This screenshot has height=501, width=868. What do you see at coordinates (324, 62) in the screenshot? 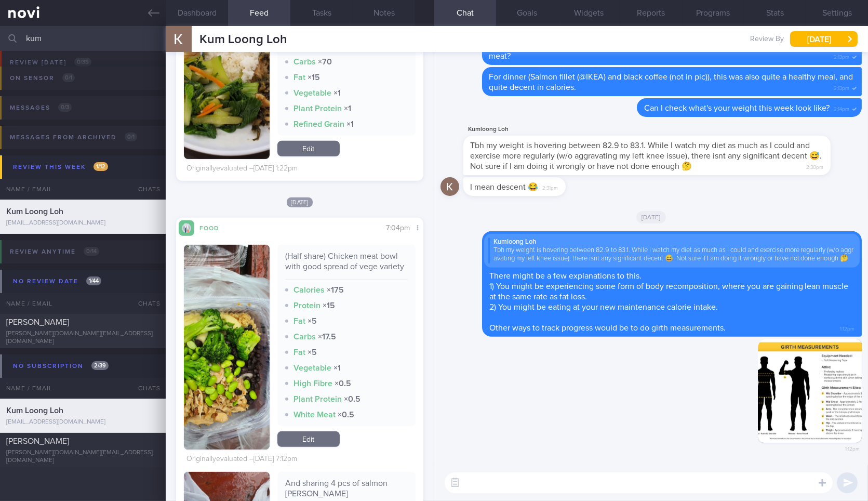
I see `strong: × 70` at bounding box center [324, 62].